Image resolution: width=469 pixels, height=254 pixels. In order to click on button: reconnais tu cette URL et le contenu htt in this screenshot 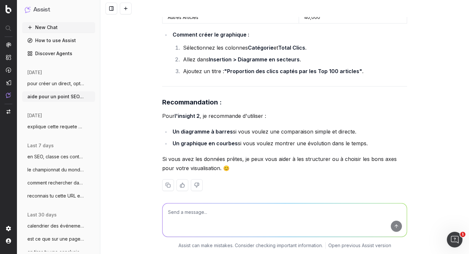, I will do `click(59, 196)`.